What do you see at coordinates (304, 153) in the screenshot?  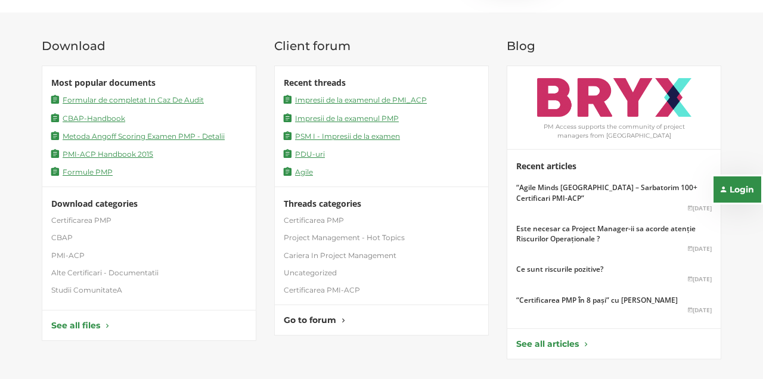 I see `a: PDU-uri` at bounding box center [304, 153].